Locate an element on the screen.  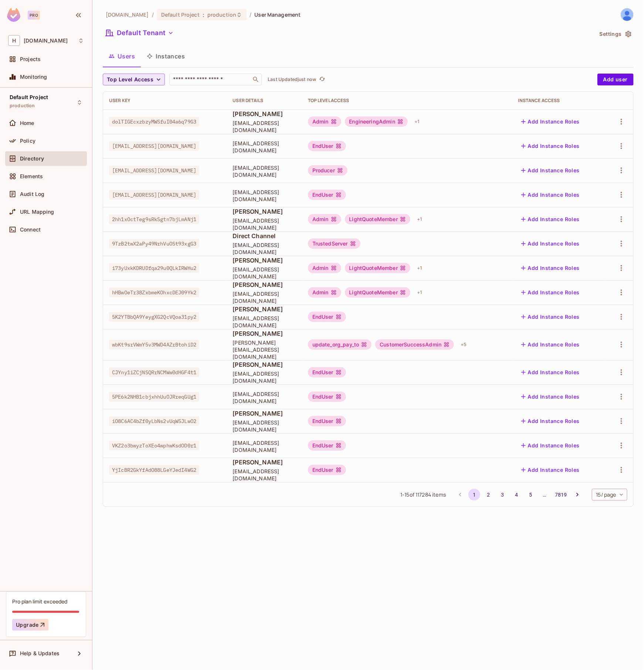
span: wbKt9srVWmY5v3MWD4AZrBtohiD2 is located at coordinates (154, 345).